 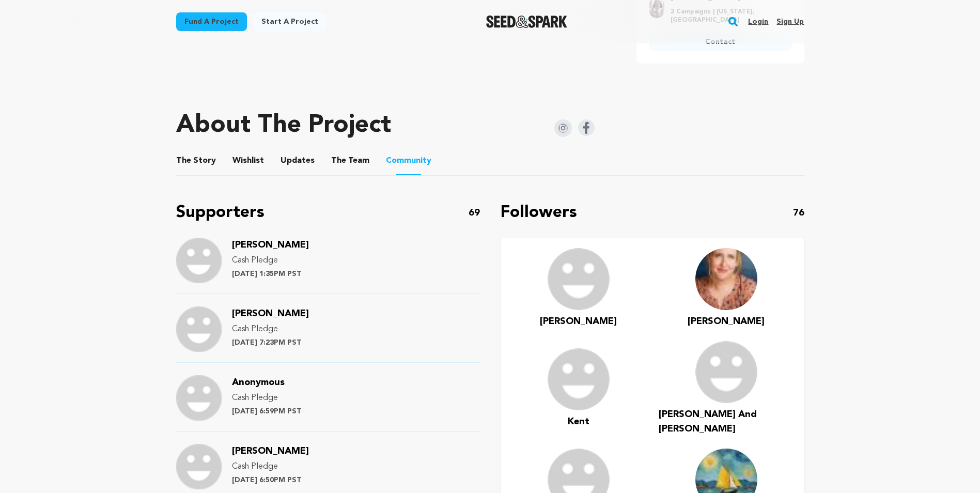 I want to click on span: Updates, so click(x=297, y=161).